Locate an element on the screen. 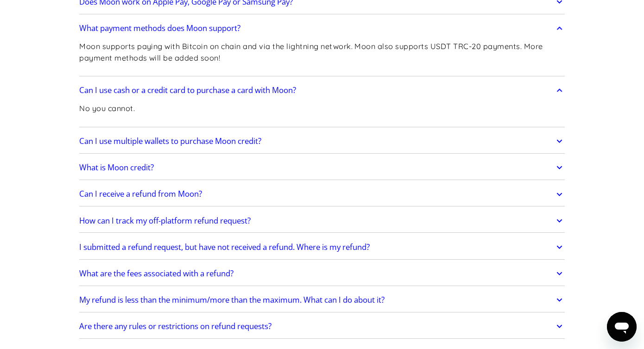 The image size is (644, 349). a: What are the fees associated with a refund? is located at coordinates (322, 274).